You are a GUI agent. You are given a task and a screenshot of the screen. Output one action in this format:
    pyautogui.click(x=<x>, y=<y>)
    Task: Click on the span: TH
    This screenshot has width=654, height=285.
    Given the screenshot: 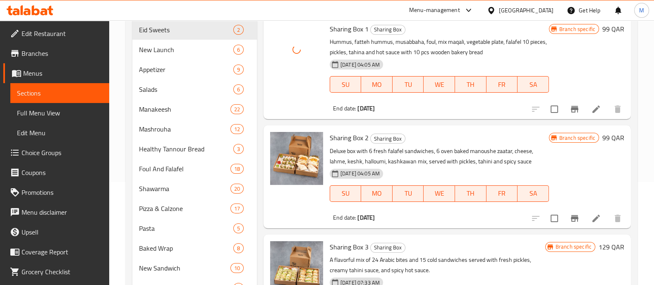 What is the action you would take?
    pyautogui.click(x=470, y=84)
    